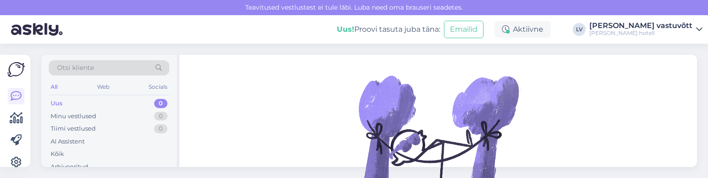 Image resolution: width=708 pixels, height=178 pixels. Describe the element at coordinates (345, 29) in the screenshot. I see `b: Uus!` at that location.